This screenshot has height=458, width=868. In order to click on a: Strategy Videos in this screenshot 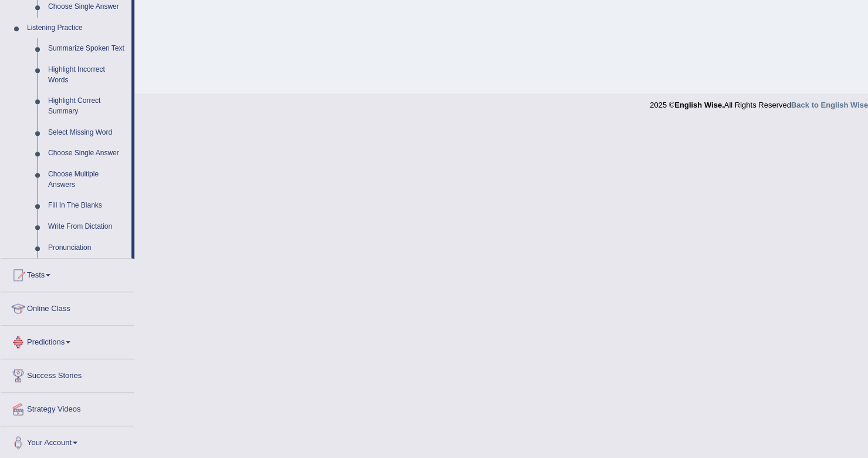, I will do `click(68, 407)`.